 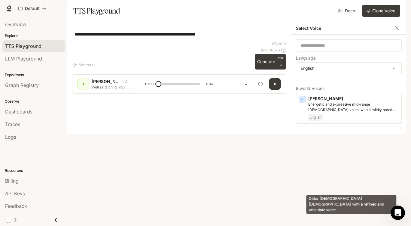 I want to click on button: Clone Voice, so click(x=381, y=11).